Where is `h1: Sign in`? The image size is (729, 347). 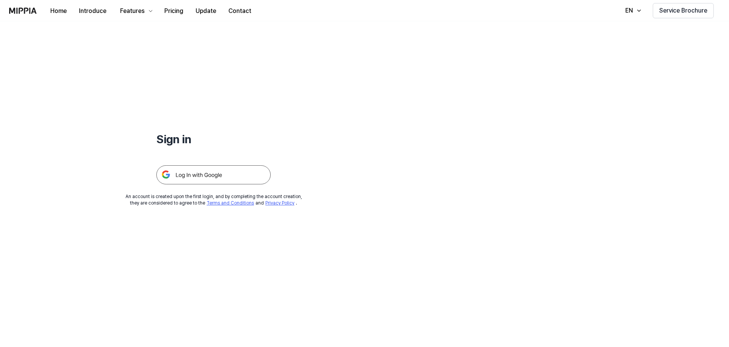 h1: Sign in is located at coordinates (213, 139).